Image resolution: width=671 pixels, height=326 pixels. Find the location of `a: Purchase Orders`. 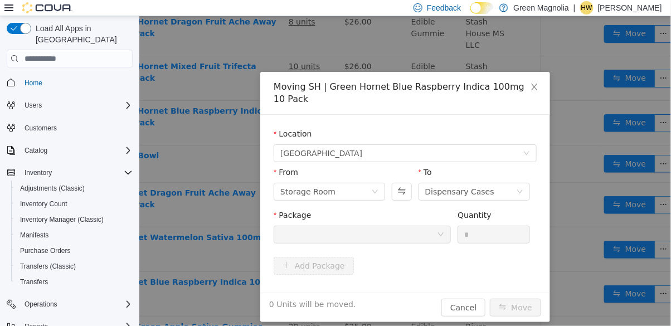

a: Purchase Orders is located at coordinates (45, 251).